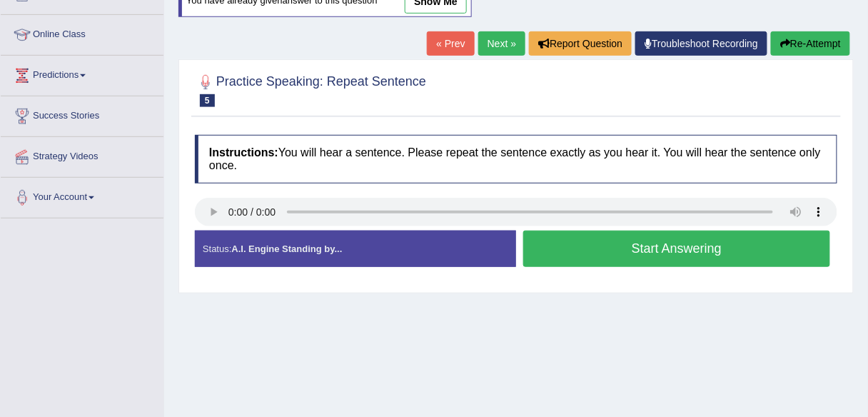  What do you see at coordinates (355, 249) in the screenshot?
I see `div: Status:` at bounding box center [355, 249].